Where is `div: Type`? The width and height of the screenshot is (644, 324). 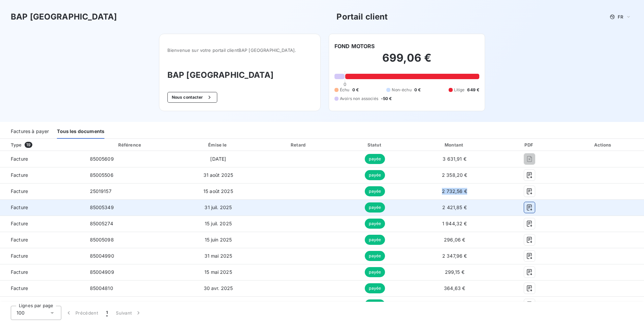
div: Type is located at coordinates (45, 144).